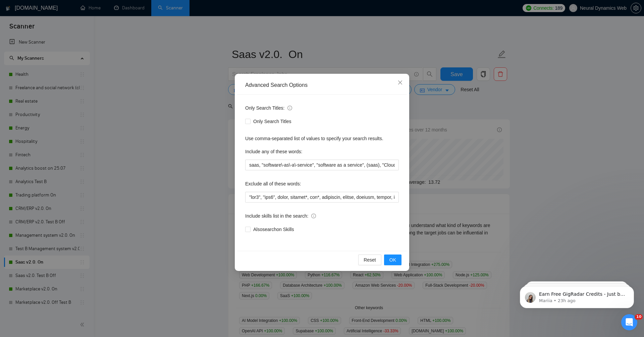  Describe the element at coordinates (274, 151) in the screenshot. I see `label: Include any of these words:` at that location.